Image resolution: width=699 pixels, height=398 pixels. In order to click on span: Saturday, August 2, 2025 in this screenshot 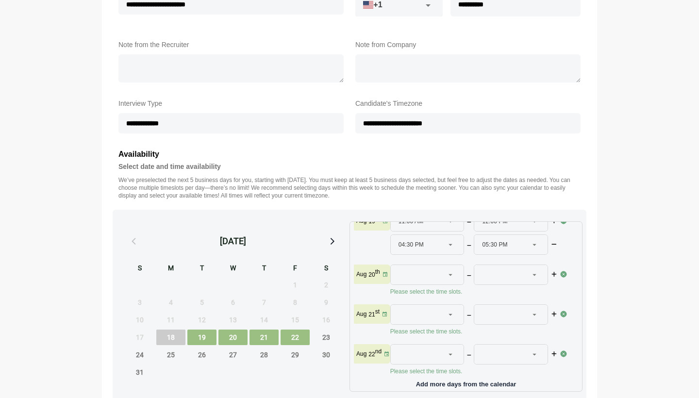, I will do `click(326, 285)`.